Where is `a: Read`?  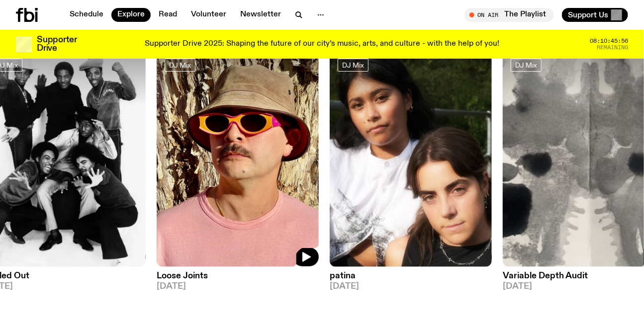 a: Read is located at coordinates (167, 15).